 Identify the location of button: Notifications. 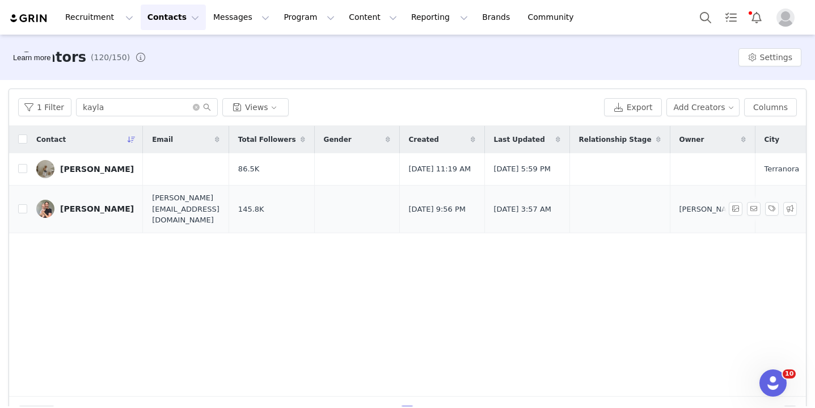
(757, 17).